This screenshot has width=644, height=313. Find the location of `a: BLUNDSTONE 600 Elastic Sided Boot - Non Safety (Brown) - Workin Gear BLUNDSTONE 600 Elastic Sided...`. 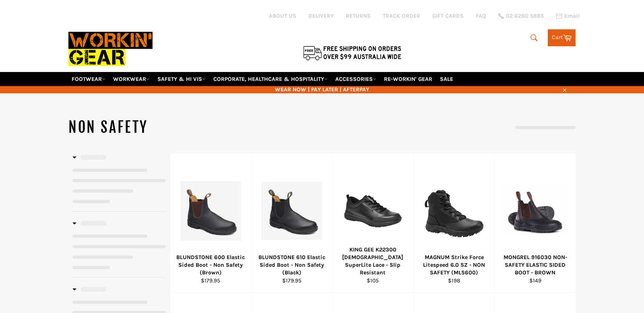

a: BLUNDSTONE 600 Elastic Sided Boot - Non Safety (Brown) - Workin Gear BLUNDSTONE 600 Elastic Sided... is located at coordinates (211, 223).